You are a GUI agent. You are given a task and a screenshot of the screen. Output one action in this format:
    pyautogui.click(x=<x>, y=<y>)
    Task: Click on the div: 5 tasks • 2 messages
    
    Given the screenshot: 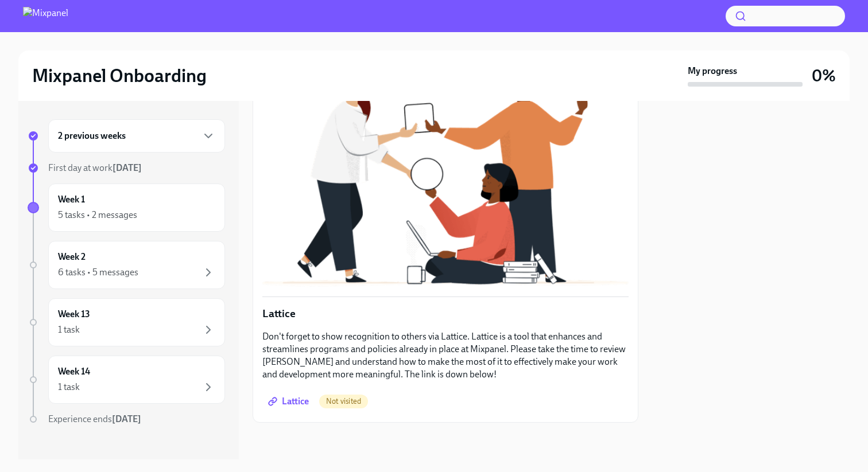 What is the action you would take?
    pyautogui.click(x=97, y=215)
    